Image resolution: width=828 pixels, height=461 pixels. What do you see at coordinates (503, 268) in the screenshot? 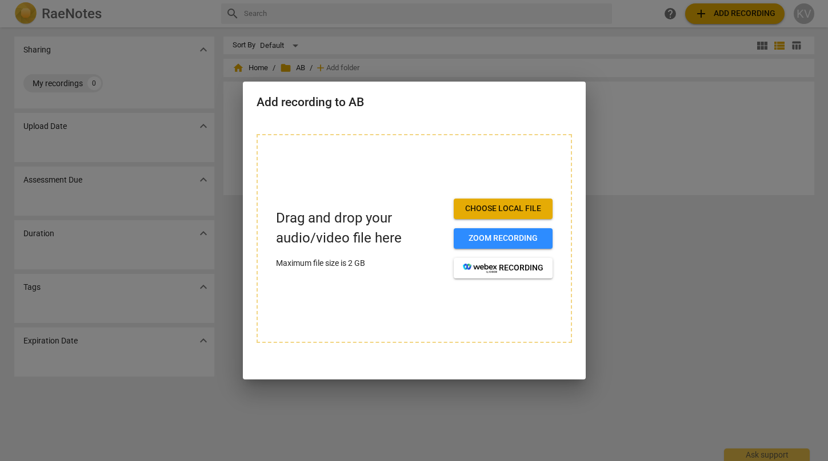
I see `span: recording` at bounding box center [503, 268].